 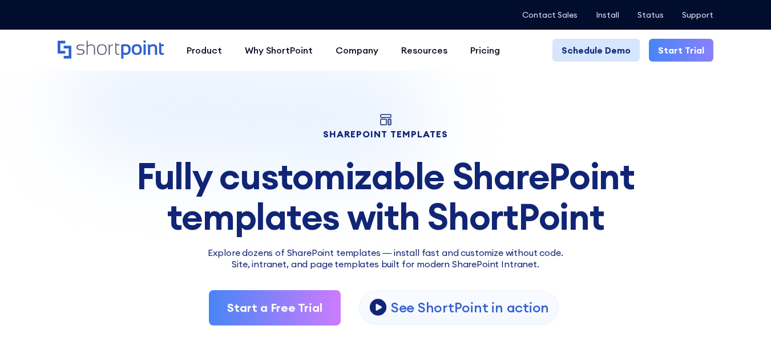 I want to click on a: open lightbox, so click(x=459, y=308).